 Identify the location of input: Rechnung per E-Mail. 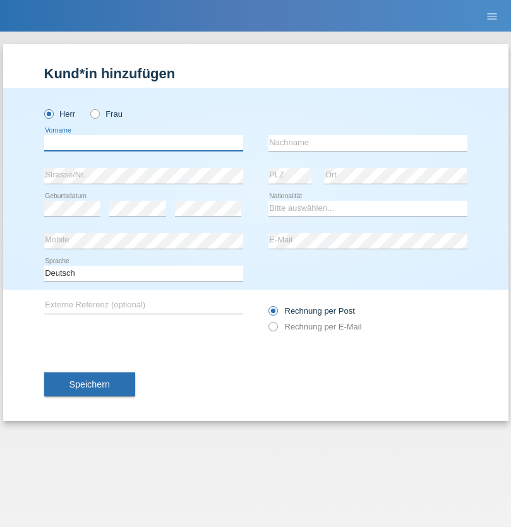
(272, 330).